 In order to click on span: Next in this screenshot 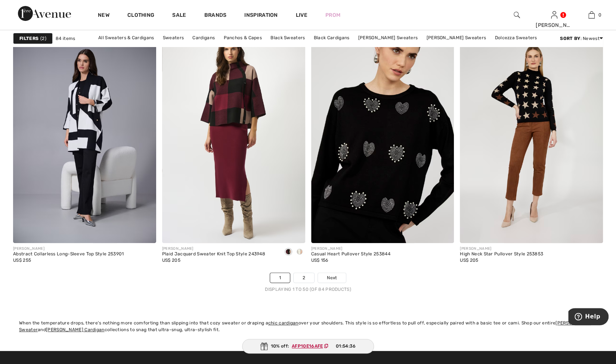, I will do `click(332, 278)`.